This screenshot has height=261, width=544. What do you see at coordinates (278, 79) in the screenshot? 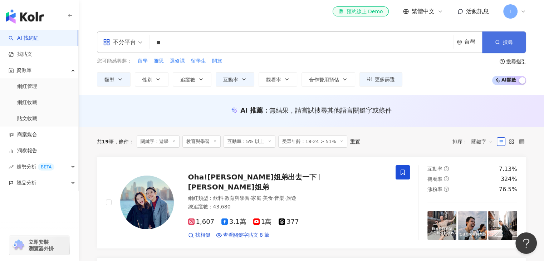
I see `button: 觀看率` at bounding box center [278, 79].